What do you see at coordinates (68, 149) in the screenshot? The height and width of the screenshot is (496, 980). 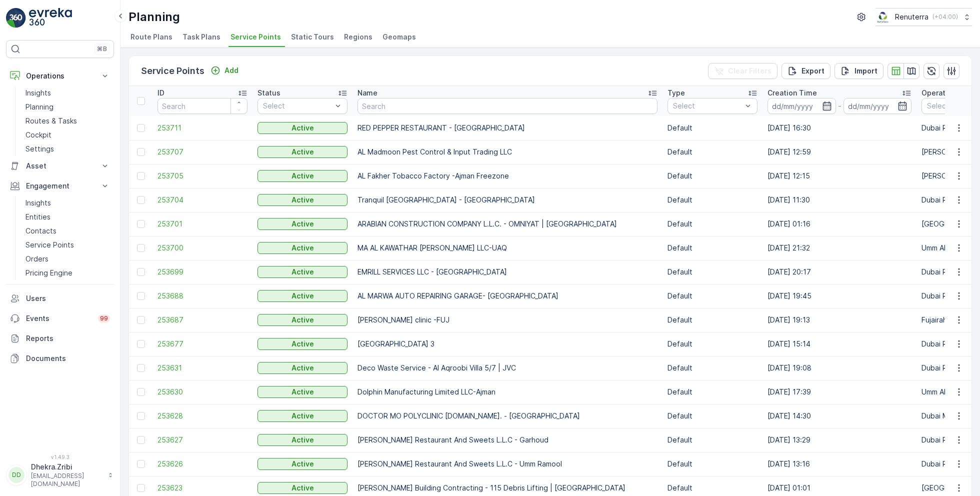 I see `a: Settings` at bounding box center [68, 149].